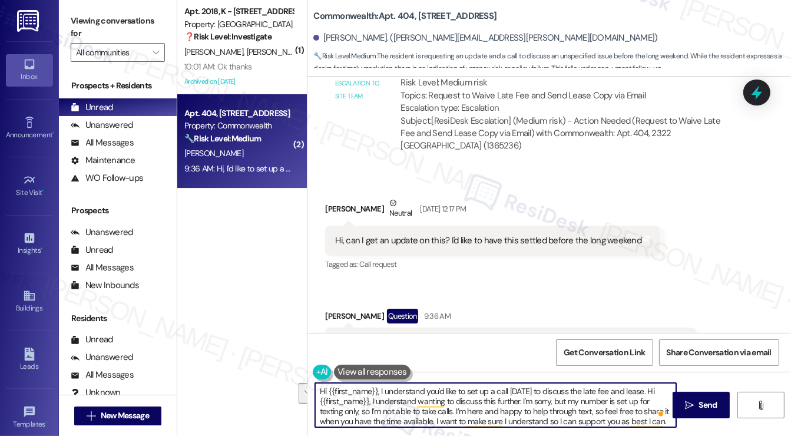 The image size is (791, 436). What do you see at coordinates (118, 27) in the screenshot?
I see `label: Viewing conversations for` at bounding box center [118, 27].